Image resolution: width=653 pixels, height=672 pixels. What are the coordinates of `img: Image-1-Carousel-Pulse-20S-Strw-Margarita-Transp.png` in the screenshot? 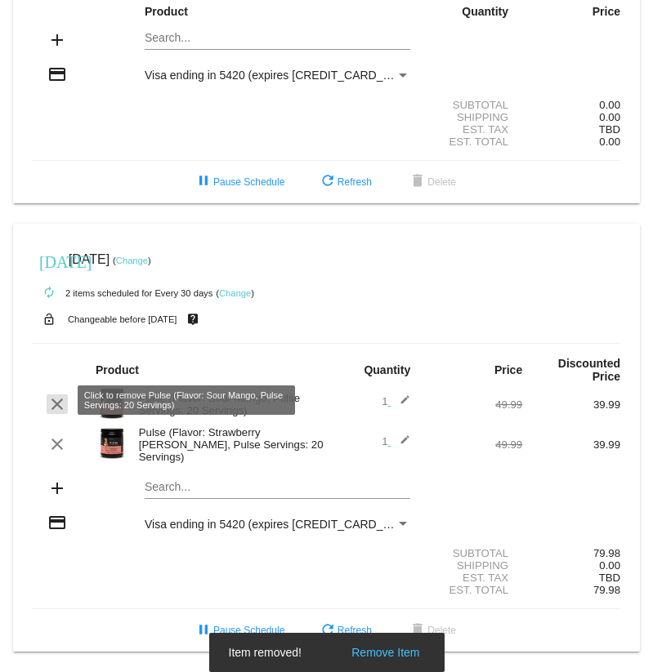 It's located at (112, 444).